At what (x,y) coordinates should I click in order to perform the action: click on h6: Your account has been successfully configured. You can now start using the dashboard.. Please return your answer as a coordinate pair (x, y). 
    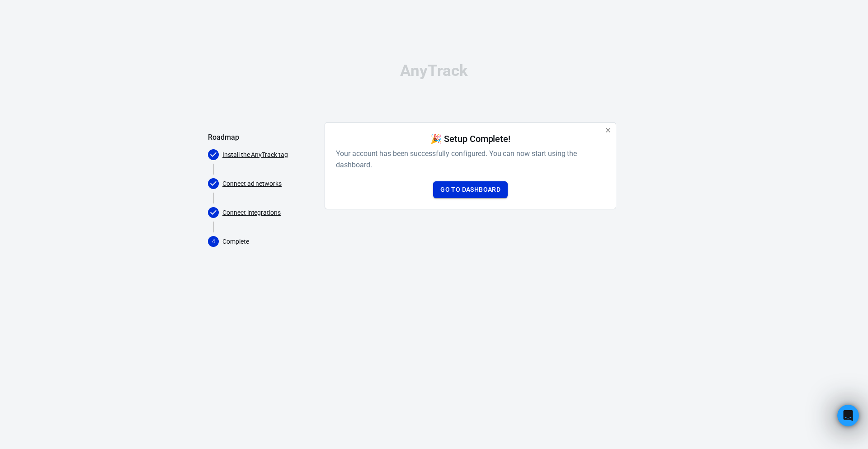
    Looking at the image, I should click on (470, 159).